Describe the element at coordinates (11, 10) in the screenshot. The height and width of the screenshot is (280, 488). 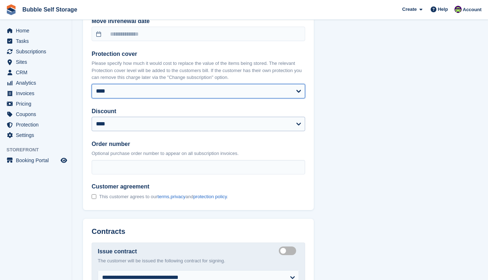
I see `img: stora-icon-8386f47178a22dfd0bd8f6a31ec36ba5ce8667c1dd55bd0f319d3a0aa187defe.svg` at that location.